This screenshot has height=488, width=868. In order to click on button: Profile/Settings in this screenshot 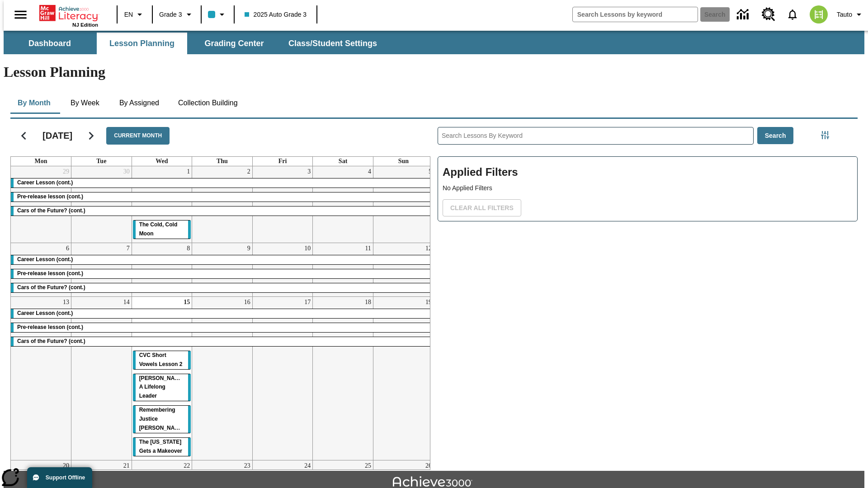, I will do `click(850, 14)`.